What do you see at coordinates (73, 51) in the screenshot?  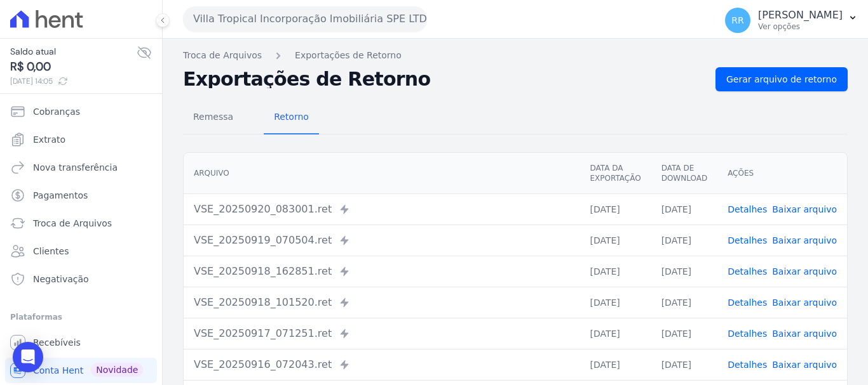 I see `span: Saldo atual` at bounding box center [73, 51].